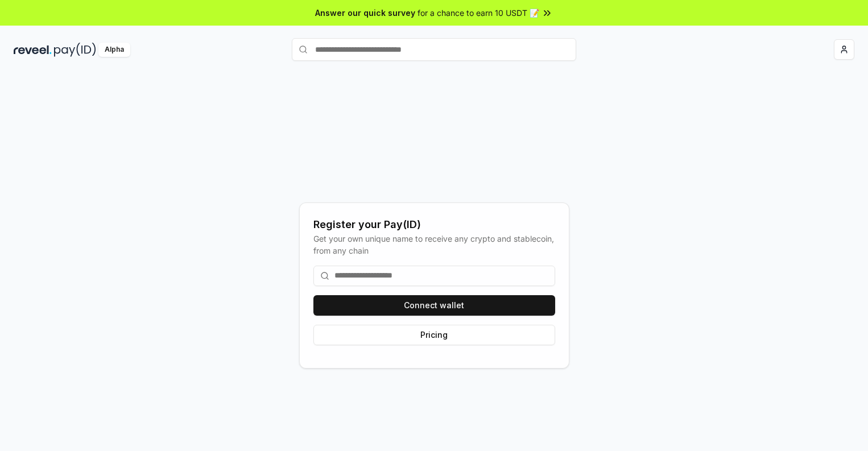  Describe the element at coordinates (75, 49) in the screenshot. I see `img: pay_id` at that location.